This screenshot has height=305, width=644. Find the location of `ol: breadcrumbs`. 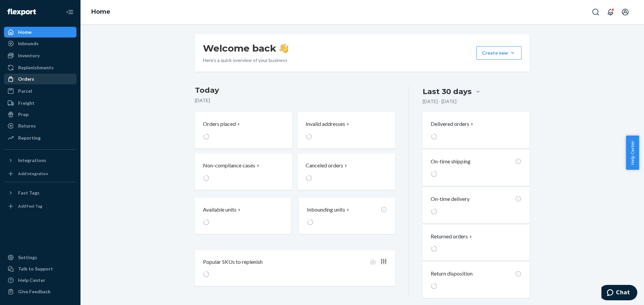

ol: breadcrumbs is located at coordinates (101, 12).